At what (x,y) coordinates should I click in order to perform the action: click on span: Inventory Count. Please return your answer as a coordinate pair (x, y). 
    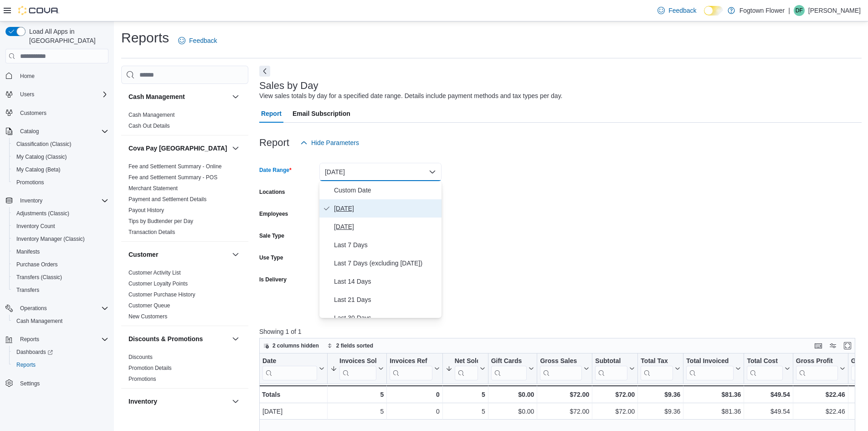
    Looking at the image, I should click on (61, 226).